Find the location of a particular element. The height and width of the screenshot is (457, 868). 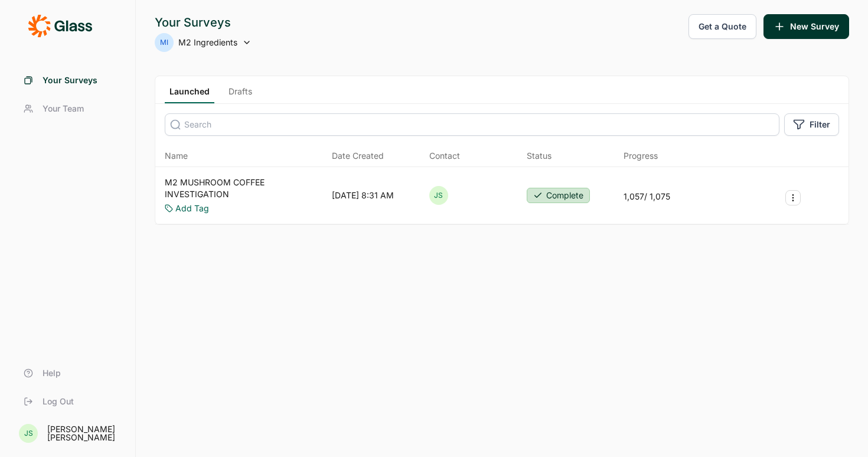

div: 1,057 / 1,075 is located at coordinates (646, 197).